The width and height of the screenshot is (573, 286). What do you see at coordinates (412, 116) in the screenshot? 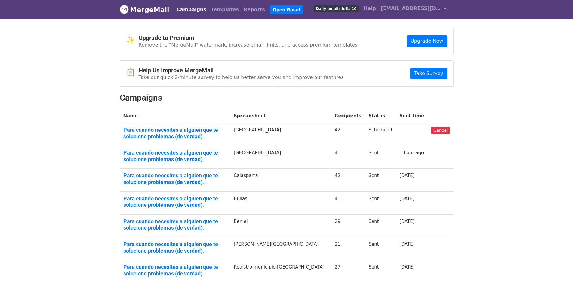
I see `th: Sent time` at bounding box center [412, 116].